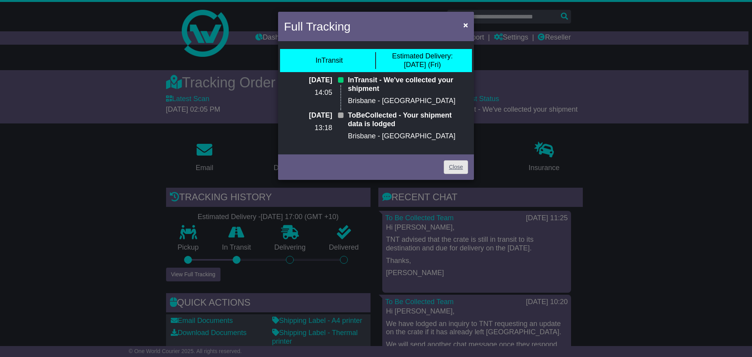 Image resolution: width=752 pixels, height=357 pixels. What do you see at coordinates (408, 119) in the screenshot?
I see `p: ToBeCollected - Your shipment data is lodged` at bounding box center [408, 119].